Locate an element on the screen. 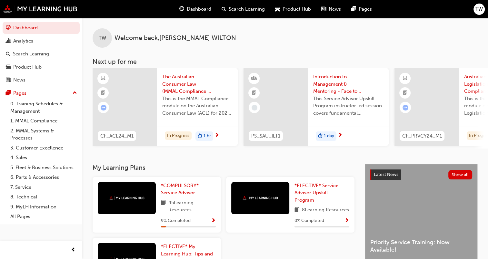  a: CF_ACL24_M1The Australian Consumer Law (MMAL Compliance - 2024)This is the MMAL Compliance module... is located at coordinates (165, 107).